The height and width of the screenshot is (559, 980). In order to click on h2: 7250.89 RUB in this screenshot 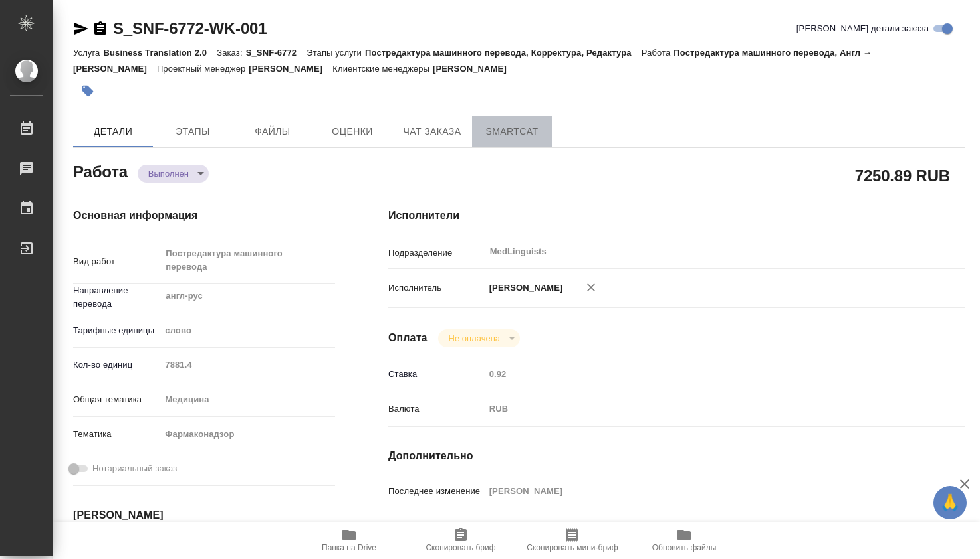, I will do `click(902, 175)`.